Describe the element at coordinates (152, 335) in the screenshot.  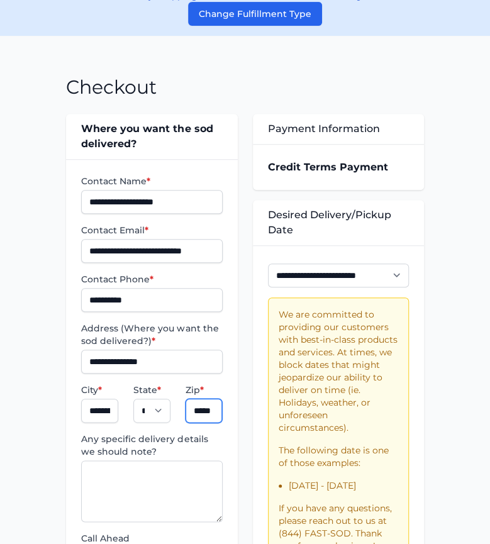
I see `label: Address (Where you want the sod delivered?)` at that location.